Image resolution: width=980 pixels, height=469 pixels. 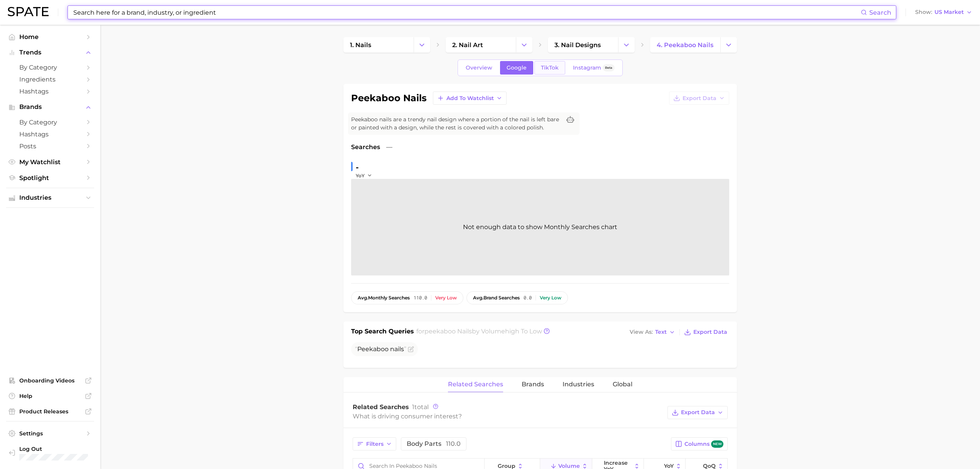 What do you see at coordinates (709, 465) in the screenshot?
I see `span: QoQ` at bounding box center [709, 465].